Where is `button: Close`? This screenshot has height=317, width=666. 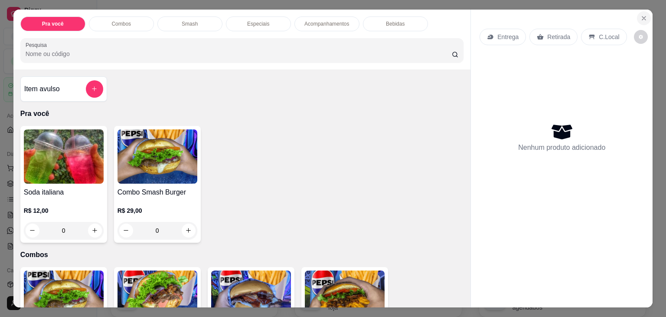
button: Close is located at coordinates (644, 18).